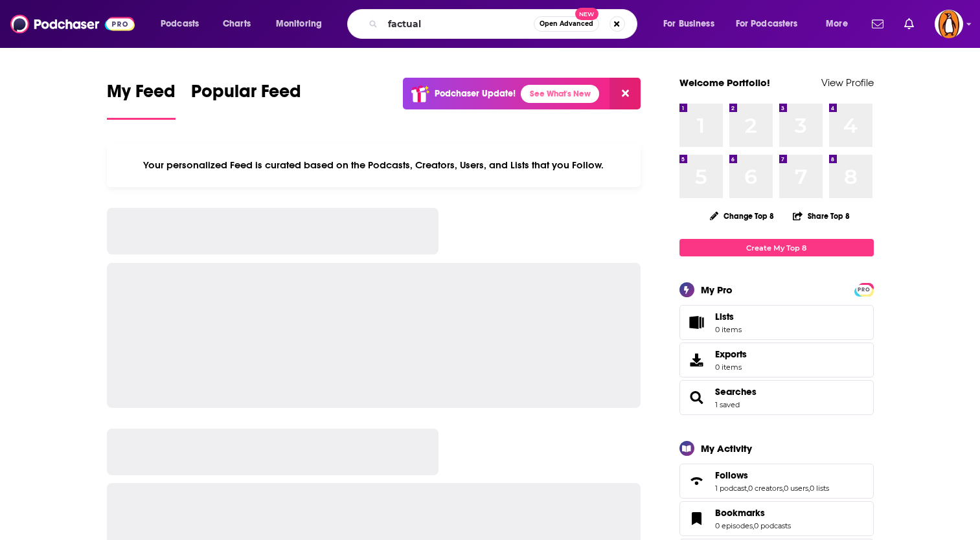 The image size is (980, 540). I want to click on span: Charts, so click(237, 24).